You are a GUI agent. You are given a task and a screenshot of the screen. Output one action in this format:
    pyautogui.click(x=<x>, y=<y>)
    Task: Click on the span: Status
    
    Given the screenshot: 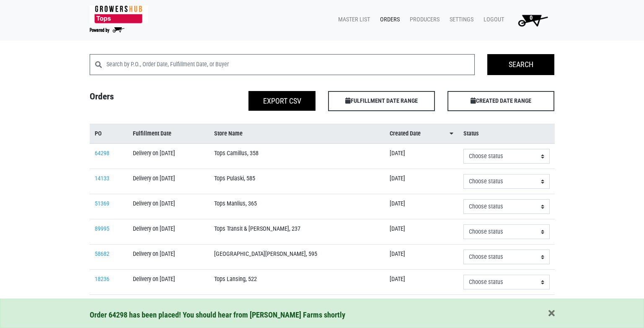 What is the action you would take?
    pyautogui.click(x=471, y=134)
    